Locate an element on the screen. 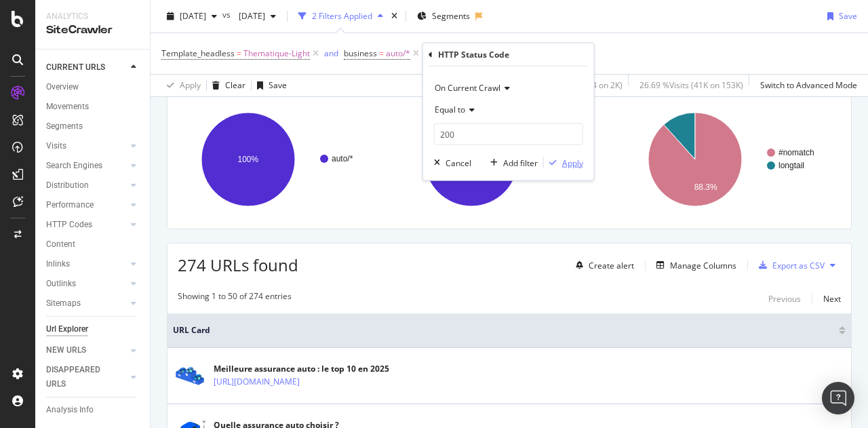 This screenshot has width=868, height=428. button: and is located at coordinates (331, 53).